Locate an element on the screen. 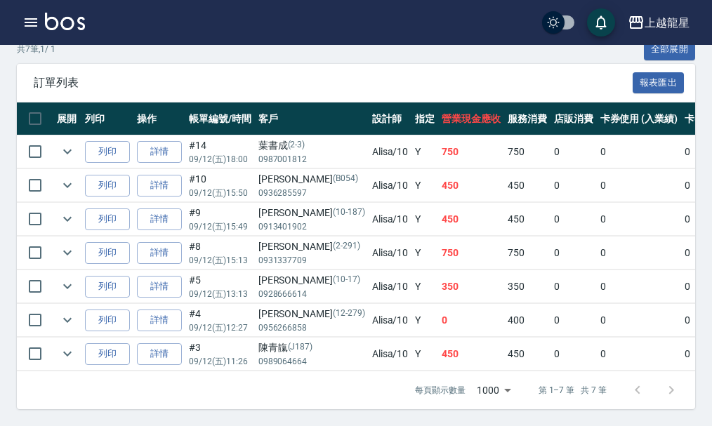 The height and width of the screenshot is (426, 712). td: #14 is located at coordinates (220, 152).